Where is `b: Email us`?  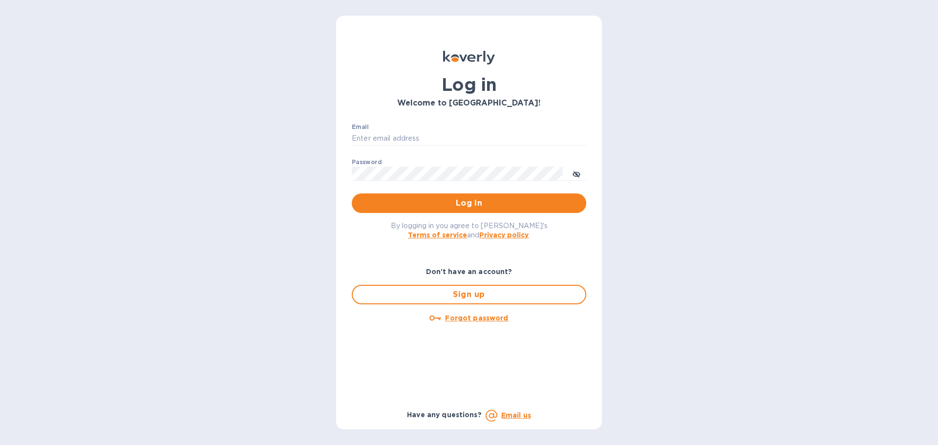
b: Email us is located at coordinates (516, 415).